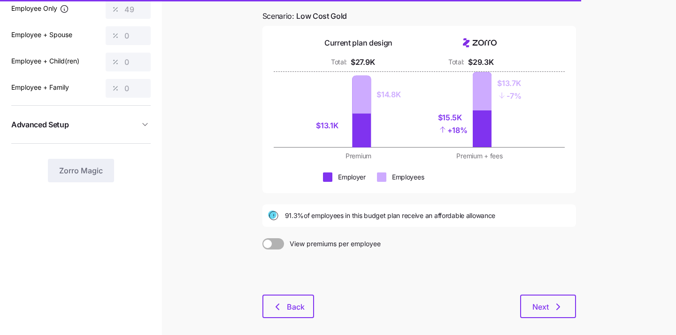 The image size is (676, 335). What do you see at coordinates (288, 306) in the screenshot?
I see `button: Back` at bounding box center [288, 306].